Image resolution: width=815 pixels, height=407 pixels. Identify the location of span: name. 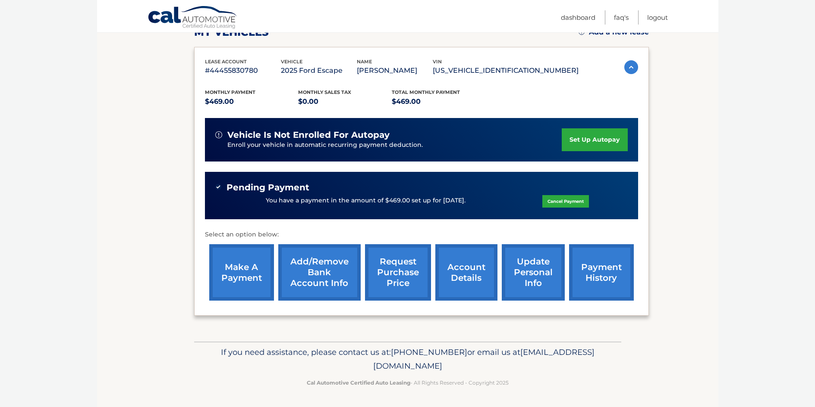
(364, 62).